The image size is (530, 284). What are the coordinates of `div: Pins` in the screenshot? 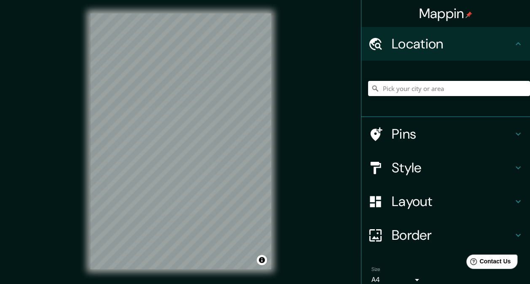 It's located at (446, 134).